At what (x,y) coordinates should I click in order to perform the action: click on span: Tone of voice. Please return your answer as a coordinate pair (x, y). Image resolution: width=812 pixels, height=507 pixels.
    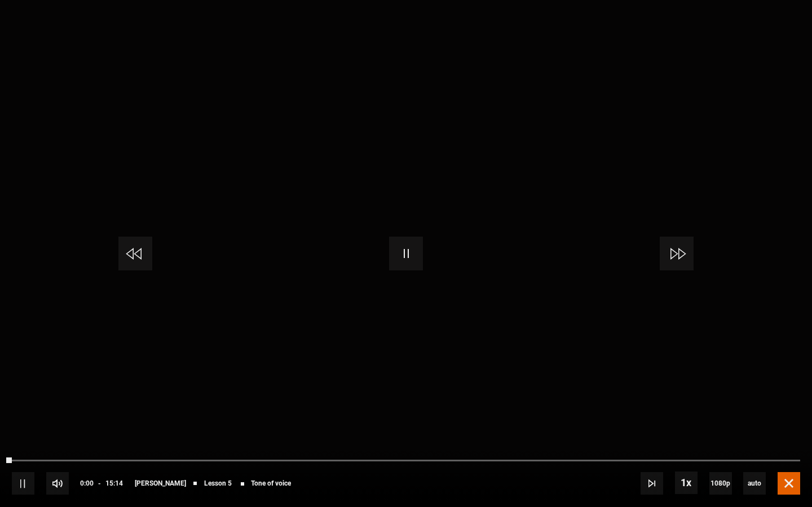
    Looking at the image, I should click on (271, 483).